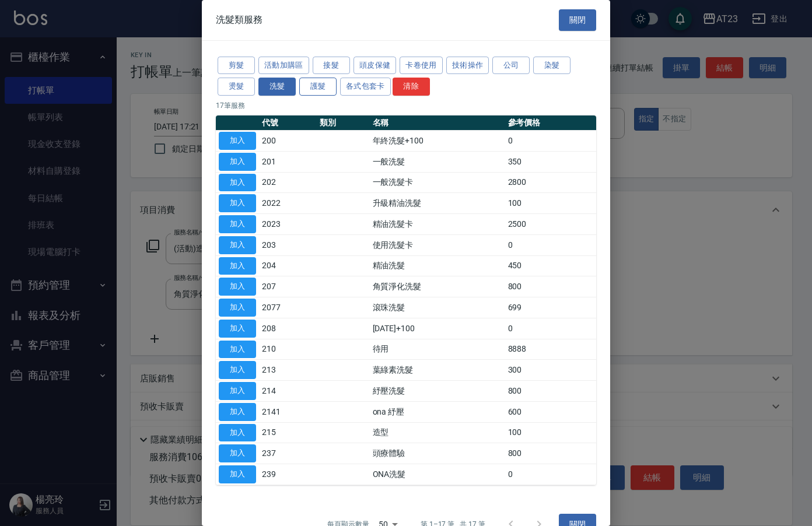  Describe the element at coordinates (284, 66) in the screenshot. I see `button: 活動加購區` at that location.